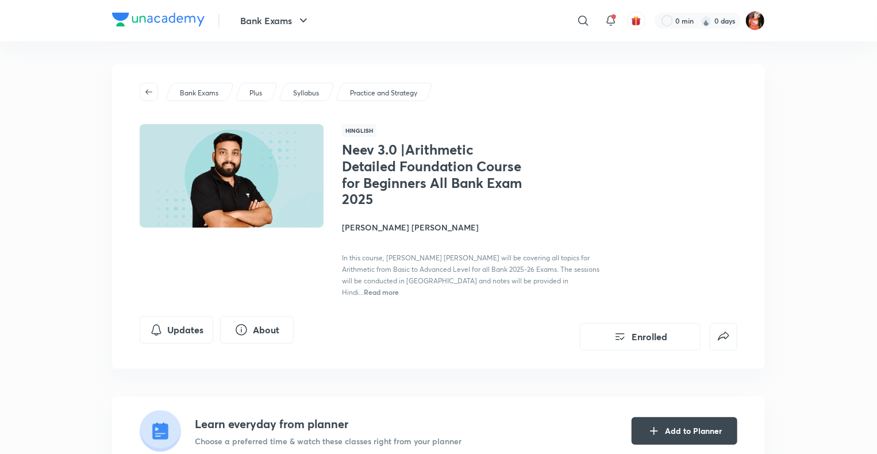  I want to click on button: Updates, so click(177, 330).